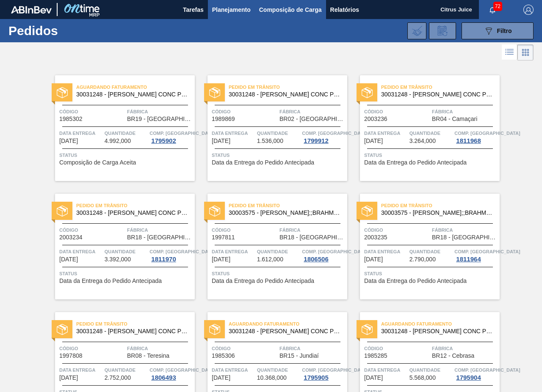 Image resolution: width=542 pixels, height=392 pixels. What do you see at coordinates (231, 9) in the screenshot?
I see `span: Planejamento` at bounding box center [231, 9].